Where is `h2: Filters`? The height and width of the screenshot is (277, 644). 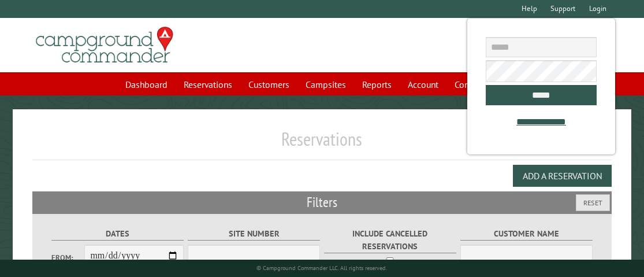
h2: Filters is located at coordinates (322, 203).